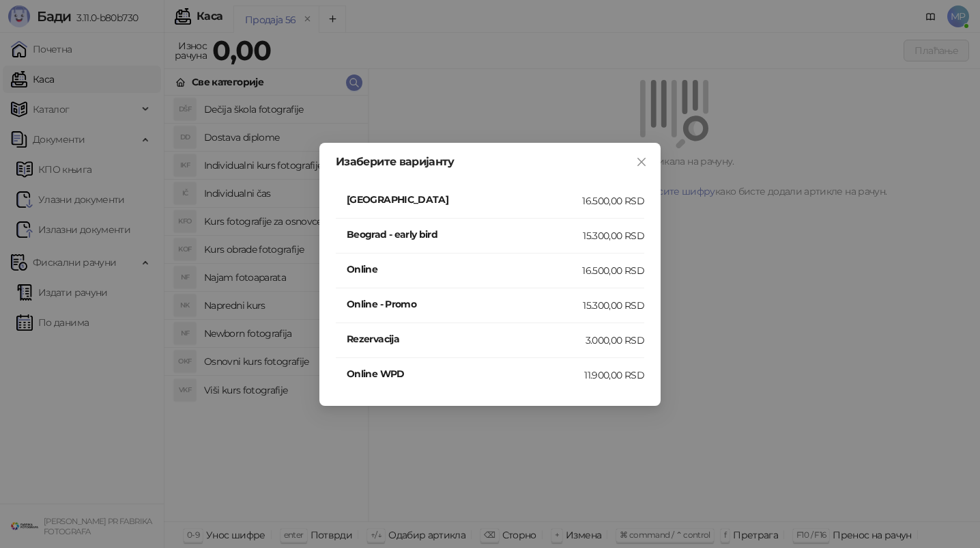 Image resolution: width=980 pixels, height=548 pixels. I want to click on span: Close, so click(642, 162).